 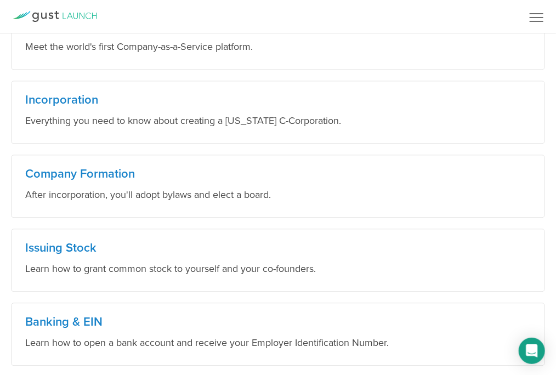 I want to click on h3: Banking & EIN, so click(x=278, y=322).